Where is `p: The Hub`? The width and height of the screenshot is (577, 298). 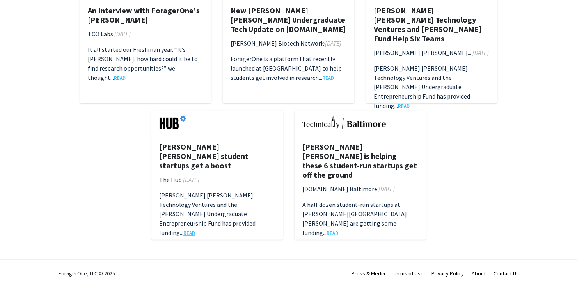
p: The Hub is located at coordinates (217, 180).